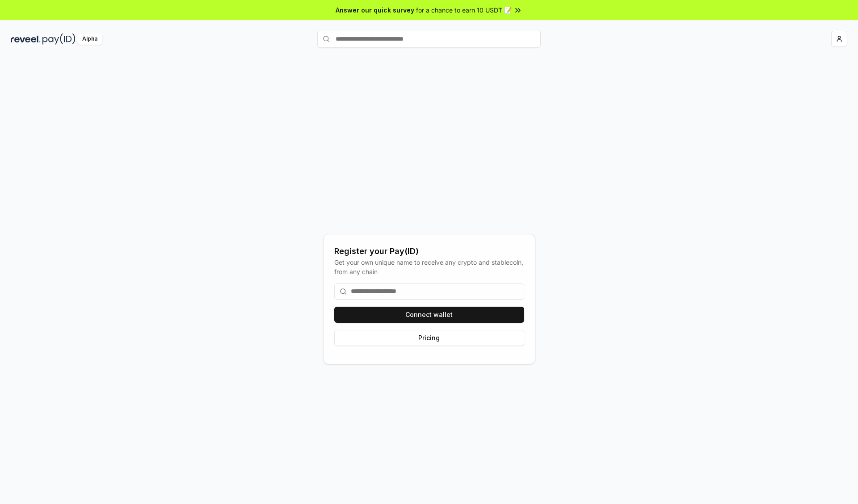 The image size is (858, 504). Describe the element at coordinates (429, 267) in the screenshot. I see `div: Get your own unique name to receive any crypto and stablecoin, from any chain` at that location.